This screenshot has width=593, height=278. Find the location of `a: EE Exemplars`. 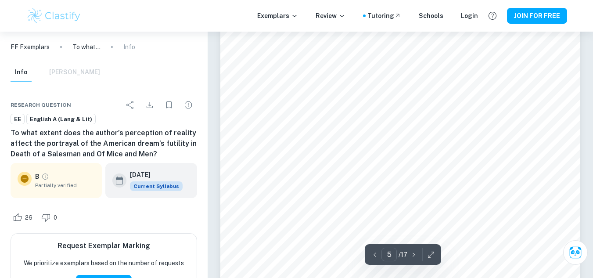

a: EE Exemplars is located at coordinates (30, 47).